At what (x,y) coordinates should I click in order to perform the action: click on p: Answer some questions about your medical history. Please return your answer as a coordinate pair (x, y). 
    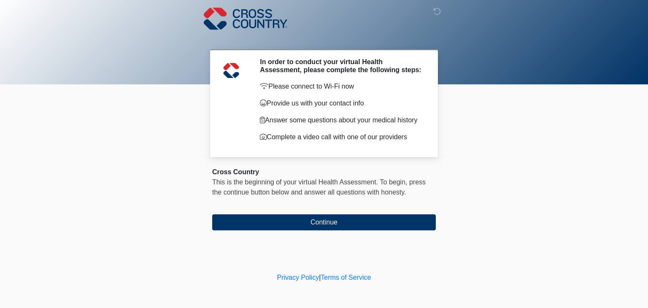
    Looking at the image, I should click on (341, 120).